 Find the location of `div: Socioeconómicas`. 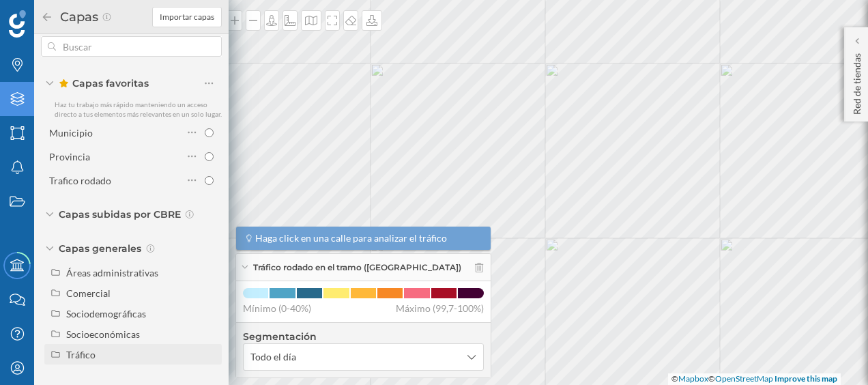

div: Socioeconómicas is located at coordinates (103, 334).